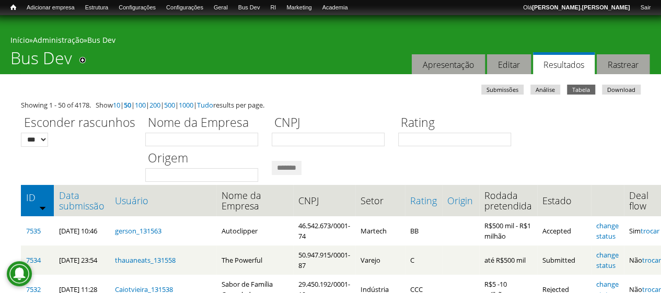  Describe the element at coordinates (145, 260) in the screenshot. I see `a: thauaneats_131558` at that location.